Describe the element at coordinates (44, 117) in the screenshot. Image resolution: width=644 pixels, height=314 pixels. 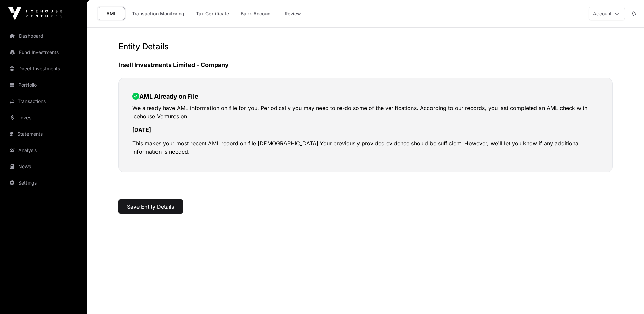
I see `a: Invest` at that location.